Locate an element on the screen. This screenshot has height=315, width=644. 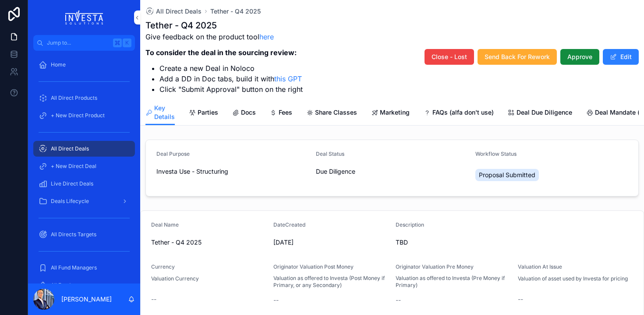
a: Deal Due Diligence is located at coordinates (540, 114).